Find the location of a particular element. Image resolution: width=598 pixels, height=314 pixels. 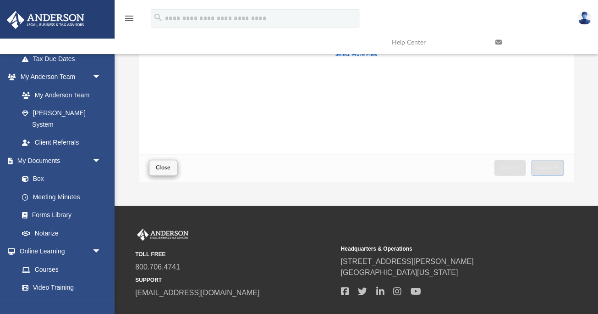

button: Upload is located at coordinates (548, 167).